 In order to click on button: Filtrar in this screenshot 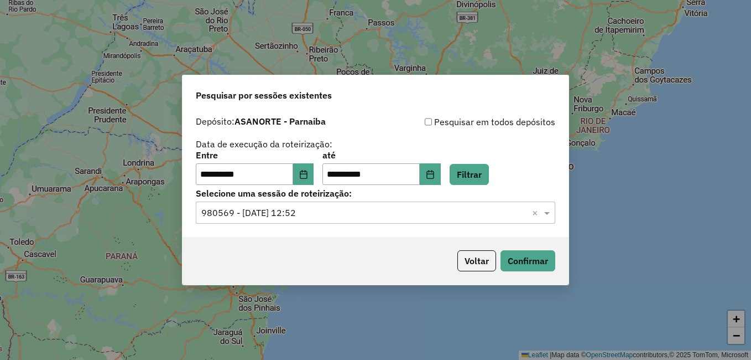, I will do `click(469, 174)`.